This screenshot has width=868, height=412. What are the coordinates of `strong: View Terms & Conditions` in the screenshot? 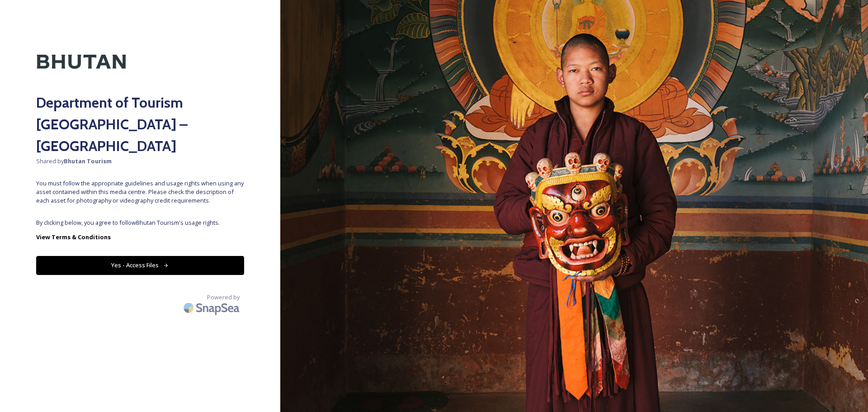 It's located at (73, 237).